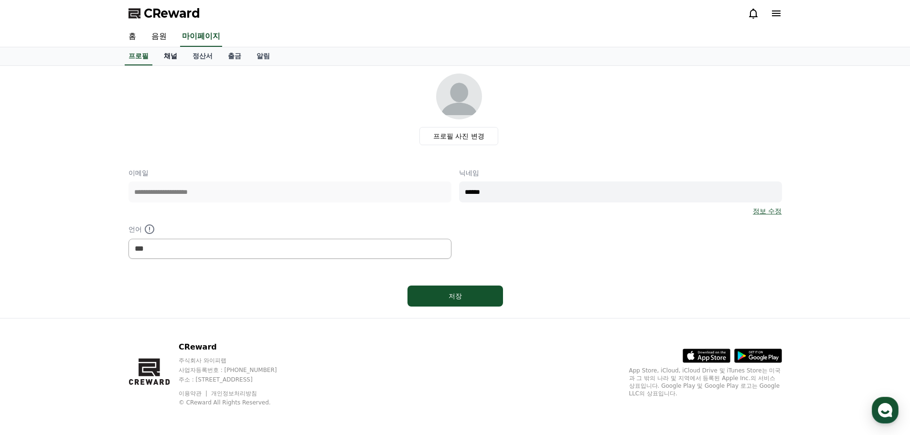  I want to click on img: profile_image, so click(459, 97).